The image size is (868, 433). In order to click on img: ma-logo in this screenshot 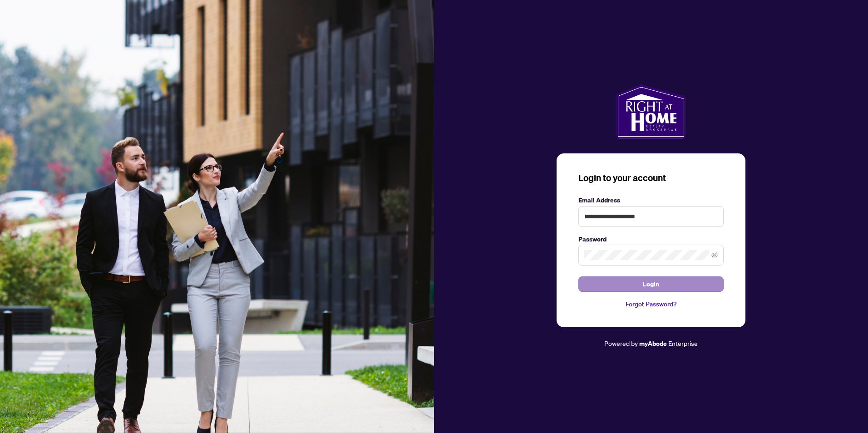, I will do `click(651, 111)`.